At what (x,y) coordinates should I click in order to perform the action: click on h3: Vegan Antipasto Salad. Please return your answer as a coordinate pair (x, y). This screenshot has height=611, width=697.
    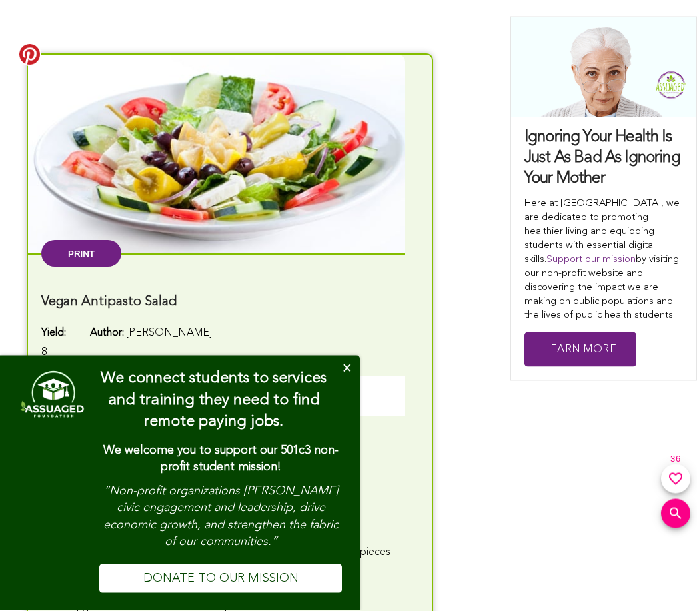
    Looking at the image, I should click on (230, 302).